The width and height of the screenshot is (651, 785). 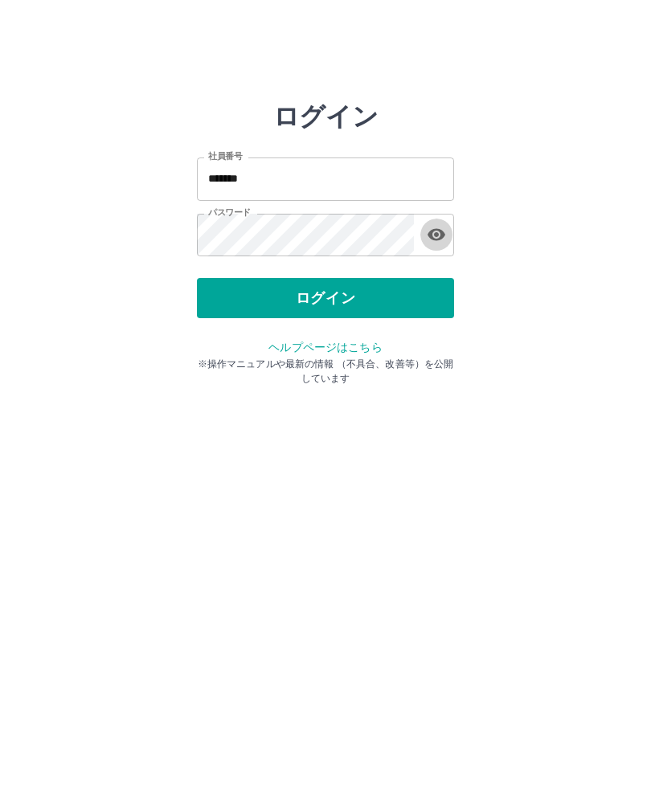 What do you see at coordinates (225, 156) in the screenshot?
I see `label: 社員番号` at bounding box center [225, 156].